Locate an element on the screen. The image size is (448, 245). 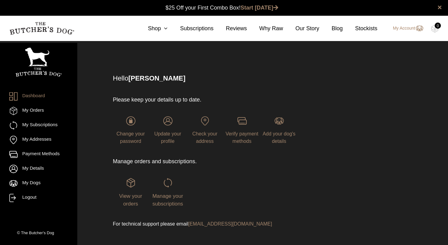
a: Verify payment methods is located at coordinates (242, 130).